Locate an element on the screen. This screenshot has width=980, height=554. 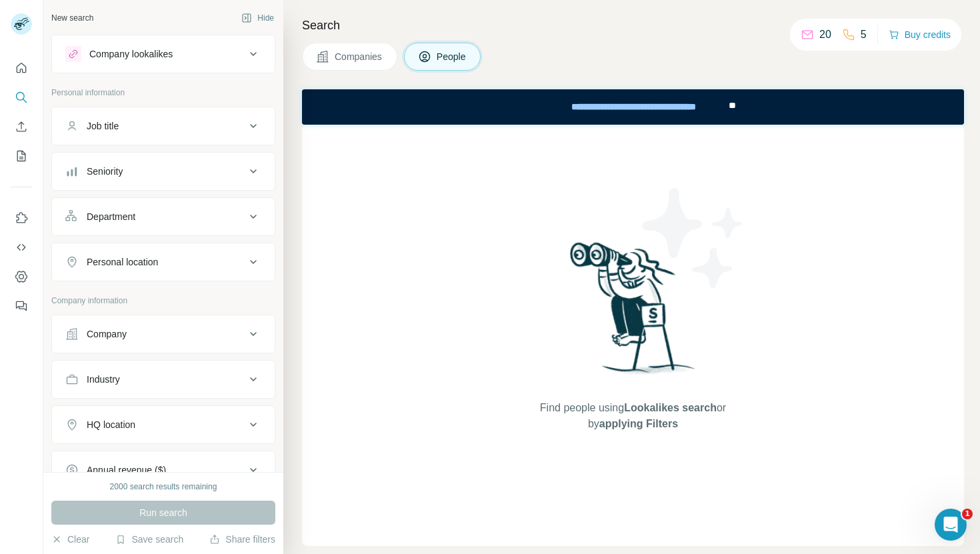
button: Seniority is located at coordinates (163, 171).